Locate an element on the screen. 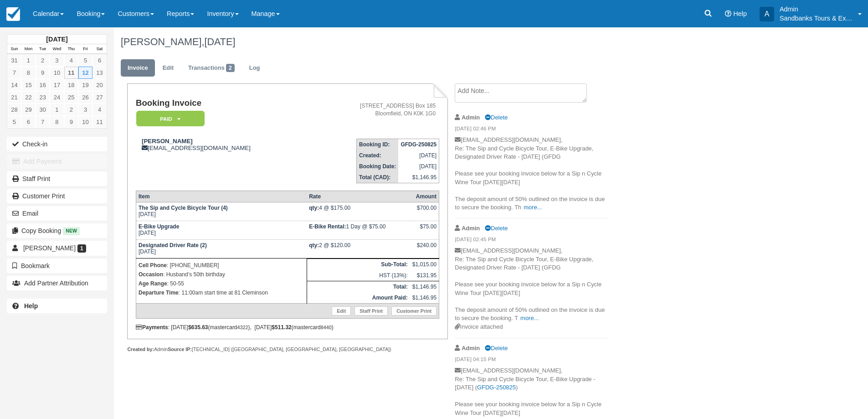 The height and width of the screenshot is (419, 868). td: 1 Day @ $75.00 is located at coordinates (358, 230).